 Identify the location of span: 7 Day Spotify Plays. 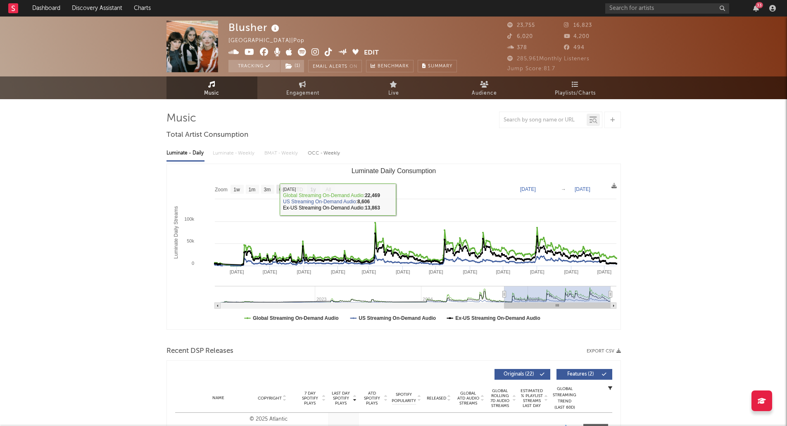
(310, 398).